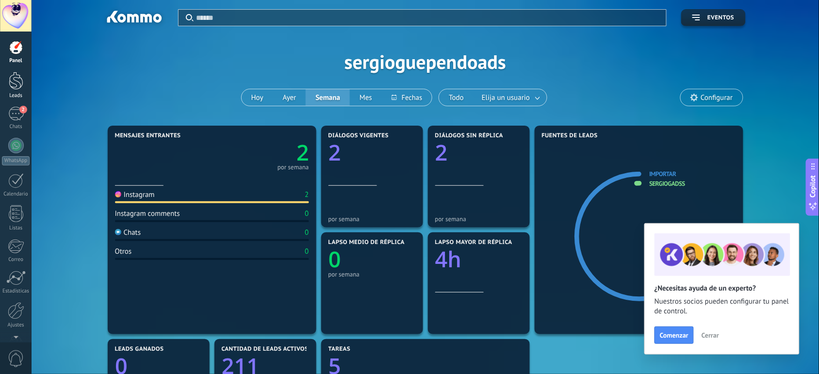 This screenshot has width=819, height=374. Describe the element at coordinates (721, 18) in the screenshot. I see `span: Eventos` at that location.